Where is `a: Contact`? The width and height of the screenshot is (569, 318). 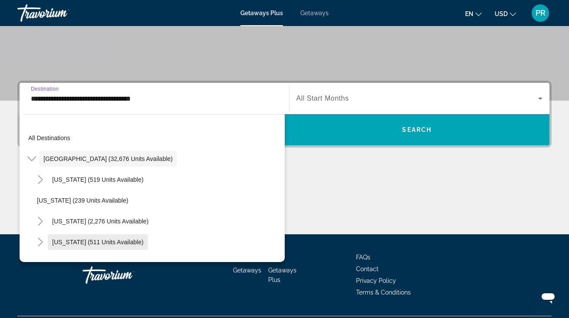 a: Contact is located at coordinates (367, 269).